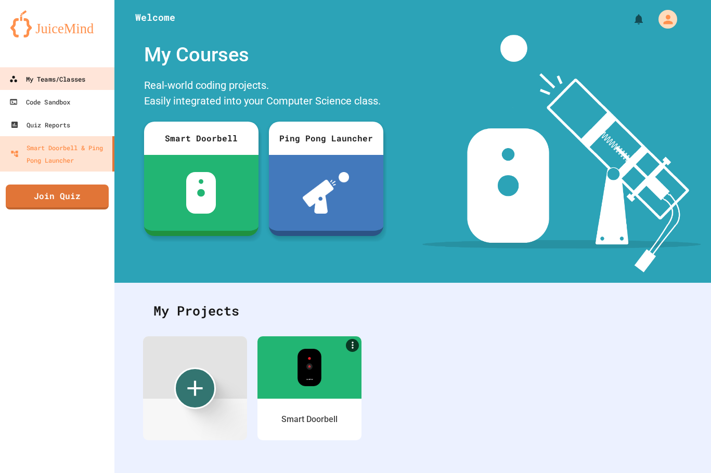 This screenshot has width=711, height=473. I want to click on div: Code Sandbox, so click(40, 102).